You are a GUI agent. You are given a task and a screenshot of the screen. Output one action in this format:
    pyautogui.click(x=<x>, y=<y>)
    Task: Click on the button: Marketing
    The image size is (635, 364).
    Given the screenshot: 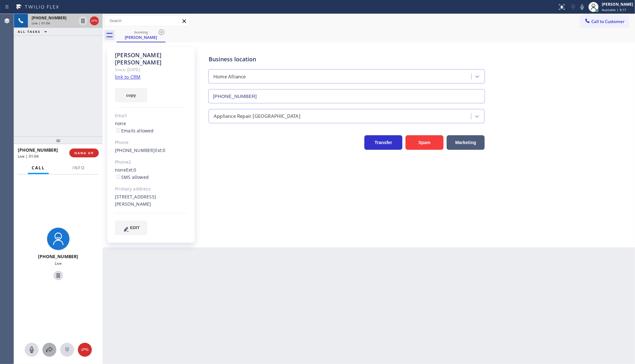 What is the action you would take?
    pyautogui.click(x=466, y=143)
    